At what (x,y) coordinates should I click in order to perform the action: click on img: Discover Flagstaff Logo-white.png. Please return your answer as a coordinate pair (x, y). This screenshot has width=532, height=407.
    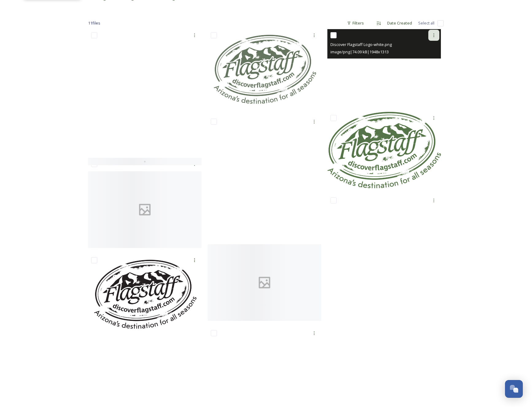
    Looking at the image, I should click on (384, 67).